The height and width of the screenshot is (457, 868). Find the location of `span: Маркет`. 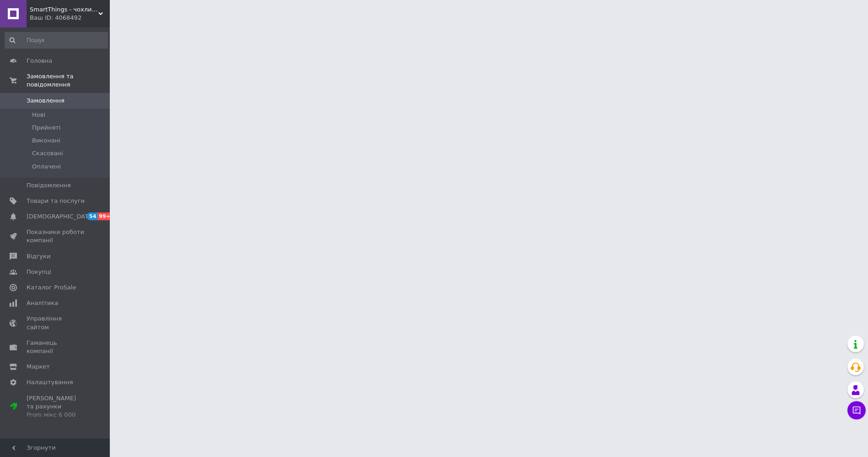

span: Маркет is located at coordinates (38, 367).